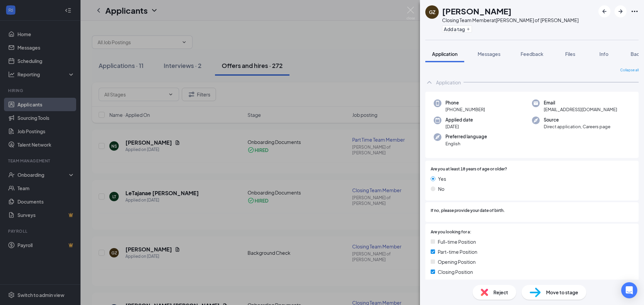 The width and height of the screenshot is (644, 305). I want to click on span: English, so click(466, 144).